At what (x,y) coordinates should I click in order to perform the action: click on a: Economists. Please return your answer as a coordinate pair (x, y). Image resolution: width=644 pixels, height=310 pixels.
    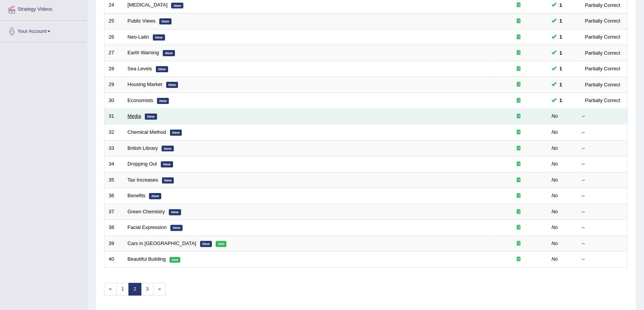
    Looking at the image, I should click on (141, 100).